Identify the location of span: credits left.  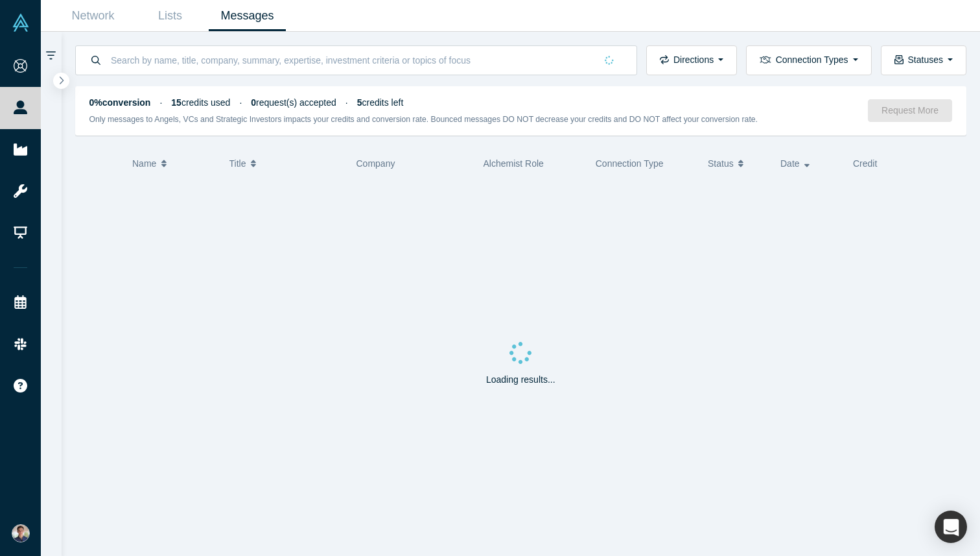
(381, 103).